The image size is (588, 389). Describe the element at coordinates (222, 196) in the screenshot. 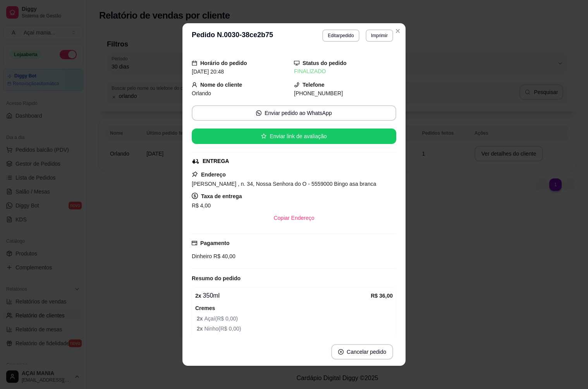

I see `strong: Taxa de entrega` at that location.